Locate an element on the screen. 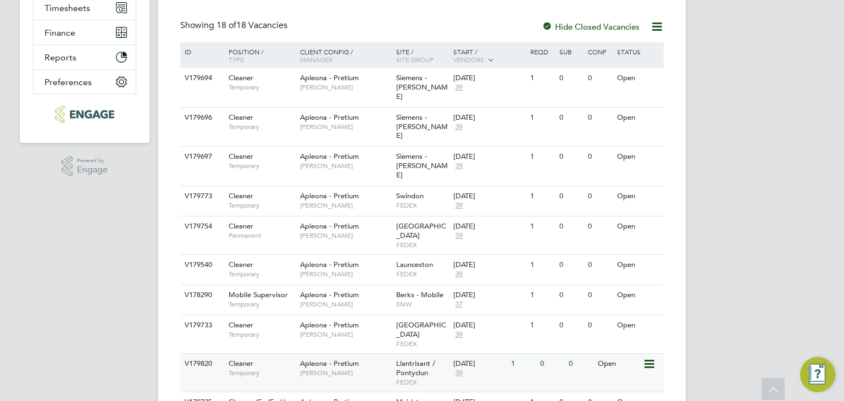  span: Engage is located at coordinates (92, 170).